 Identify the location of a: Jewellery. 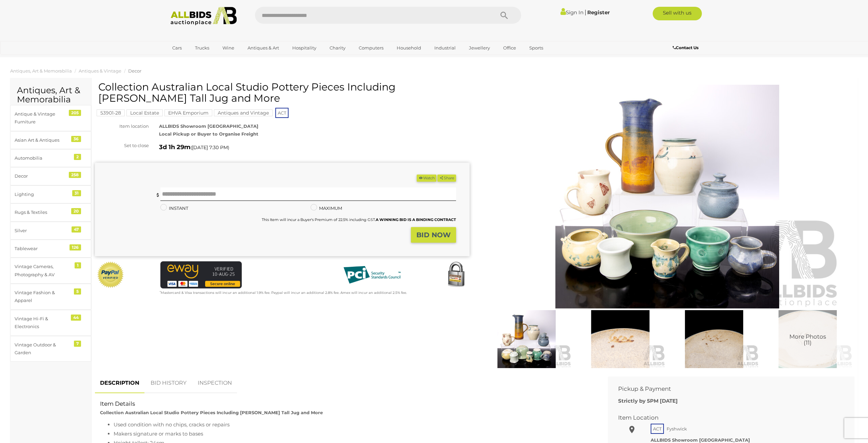
(480, 48).